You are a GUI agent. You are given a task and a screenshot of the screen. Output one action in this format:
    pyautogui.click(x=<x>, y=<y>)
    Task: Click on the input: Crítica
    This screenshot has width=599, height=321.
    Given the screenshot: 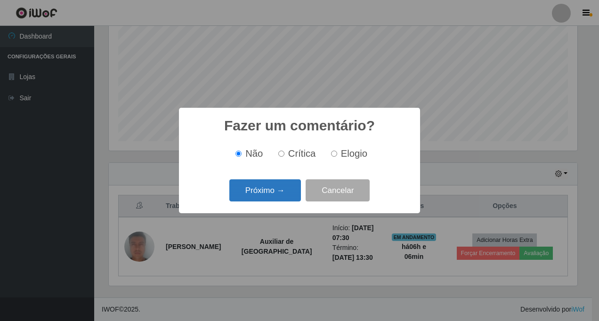 What is the action you would take?
    pyautogui.click(x=281, y=153)
    